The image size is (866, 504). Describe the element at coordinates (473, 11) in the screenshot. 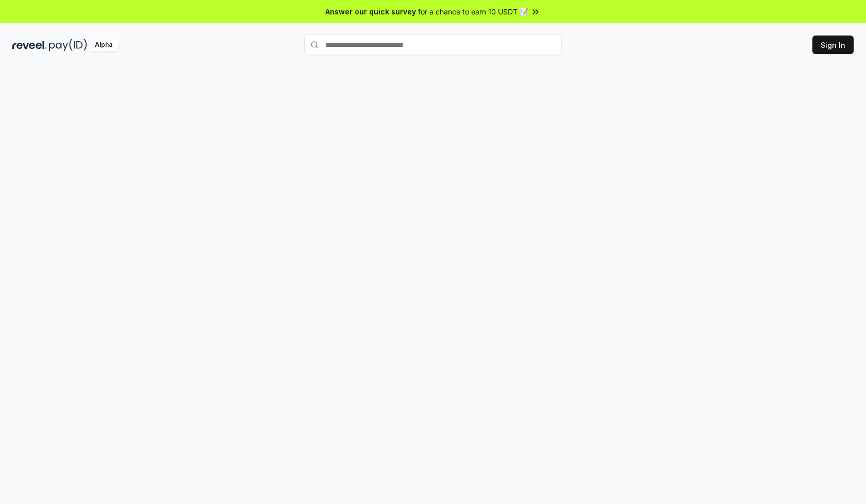

I see `span: for a chance to earn 10 USDT 📝` at that location.